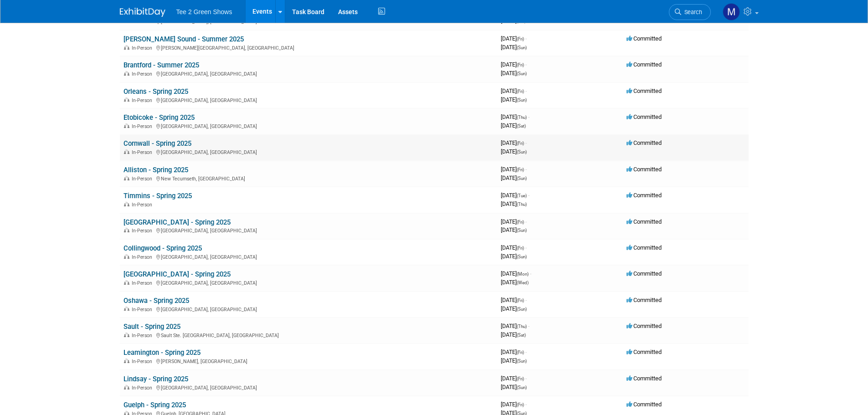  Describe the element at coordinates (204, 12) in the screenshot. I see `span: Tee 2 Green Shows` at that location.